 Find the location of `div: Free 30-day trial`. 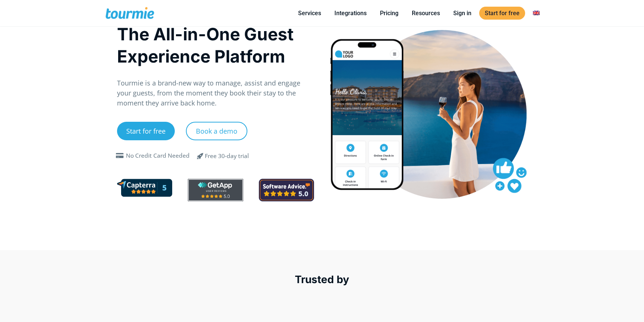

div: Free 30-day trial is located at coordinates (227, 156).